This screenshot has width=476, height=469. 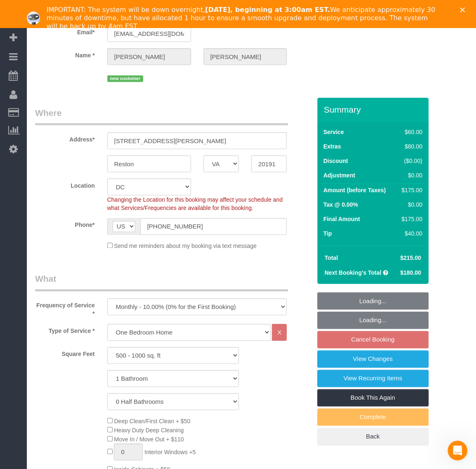 What do you see at coordinates (269, 164) in the screenshot?
I see `input: Zip Code*` at bounding box center [269, 164].